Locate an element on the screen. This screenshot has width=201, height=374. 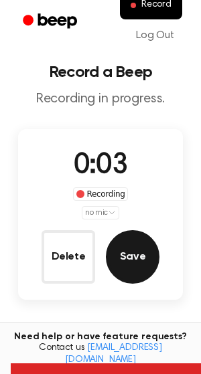
button: Delete Audio Record is located at coordinates (68, 257).